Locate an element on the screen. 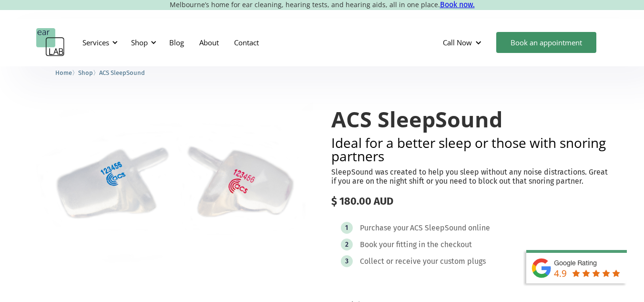  span: ACS SleepSound is located at coordinates (122, 72).